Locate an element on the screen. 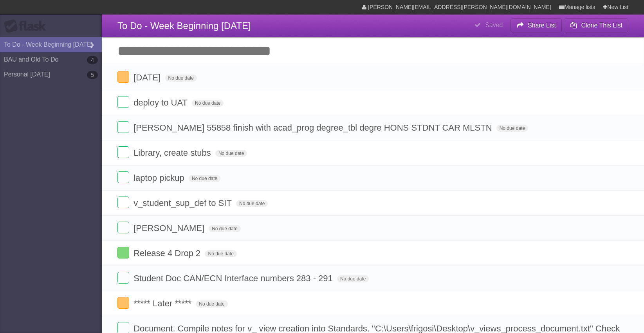 This screenshot has width=644, height=333. span: Library, create stubs is located at coordinates (173, 152).